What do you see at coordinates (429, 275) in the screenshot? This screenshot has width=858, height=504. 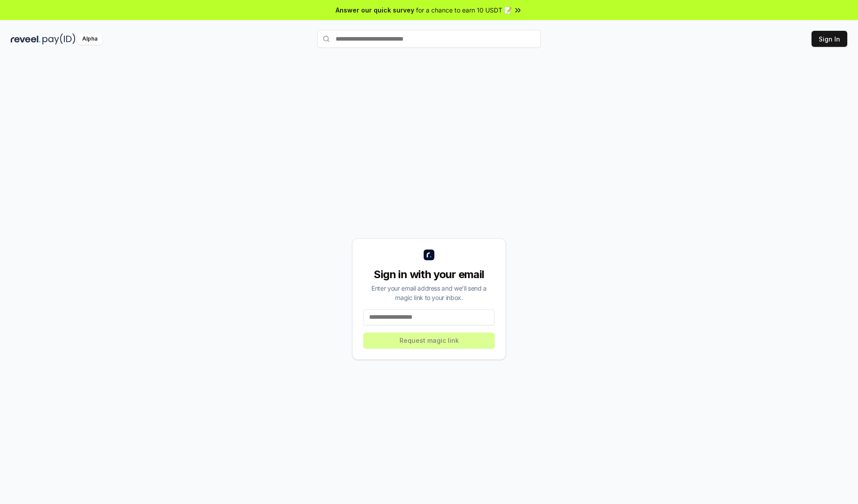 I see `div: Sign in with your email` at bounding box center [429, 275].